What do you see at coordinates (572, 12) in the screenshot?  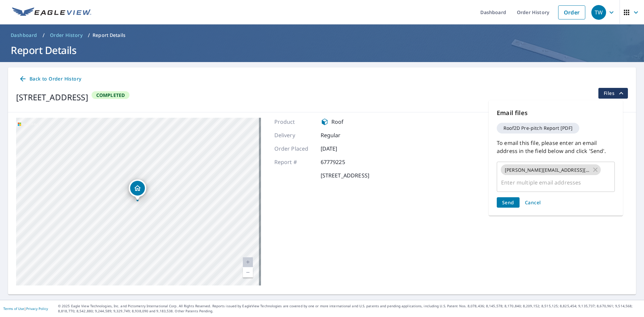 I see `a: Order` at bounding box center [572, 12].